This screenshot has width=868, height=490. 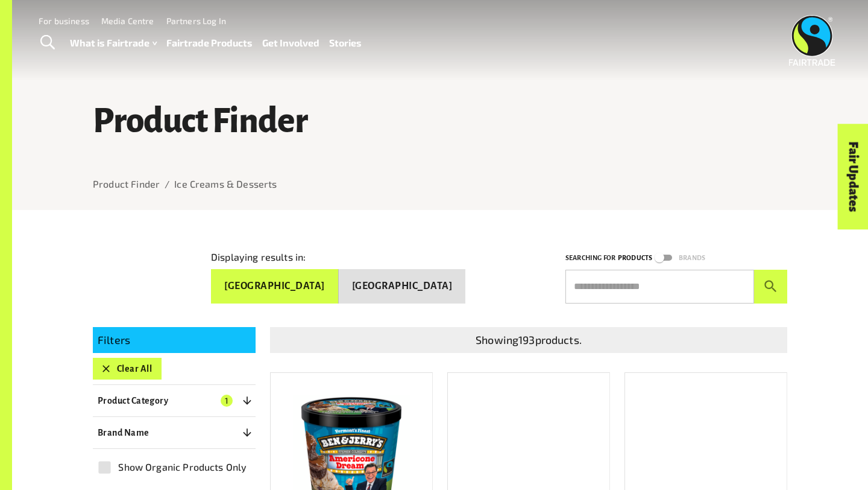 I want to click on a: For business, so click(x=64, y=20).